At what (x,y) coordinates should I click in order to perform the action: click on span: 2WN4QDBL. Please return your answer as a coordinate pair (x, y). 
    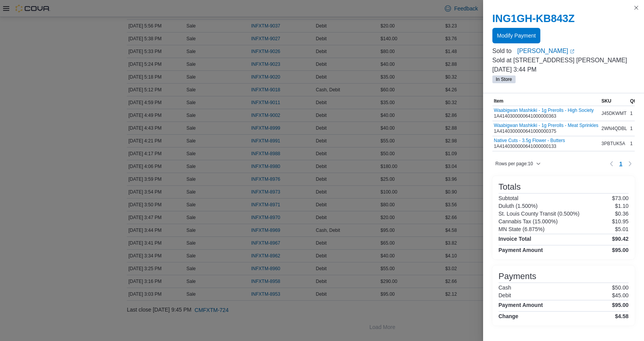
    Looking at the image, I should click on (614, 129).